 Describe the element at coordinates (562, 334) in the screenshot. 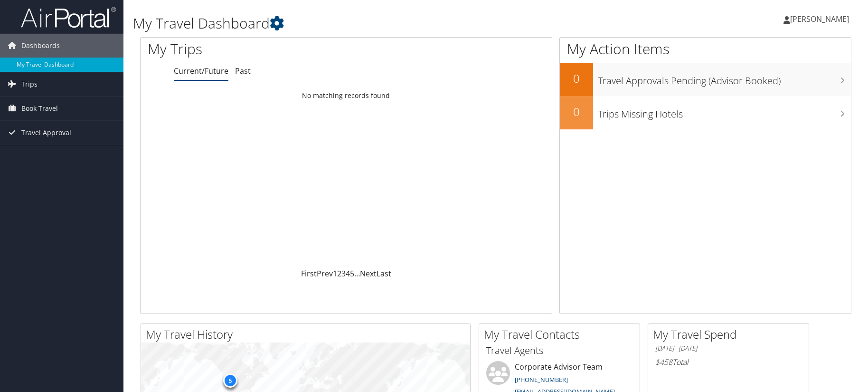

I see `h2: My Travel Contacts` at that location.